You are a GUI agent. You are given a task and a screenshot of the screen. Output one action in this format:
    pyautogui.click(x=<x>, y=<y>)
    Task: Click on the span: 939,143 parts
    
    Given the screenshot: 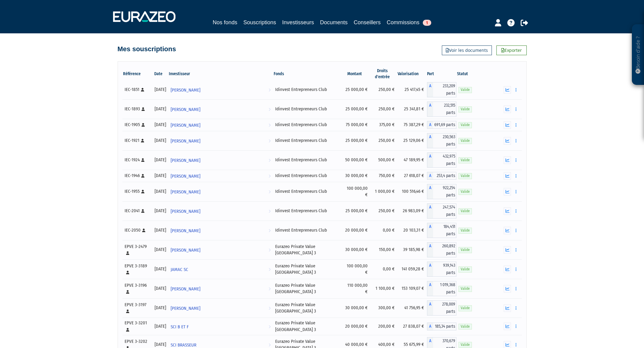 What is the action you would take?
    pyautogui.click(x=445, y=269)
    